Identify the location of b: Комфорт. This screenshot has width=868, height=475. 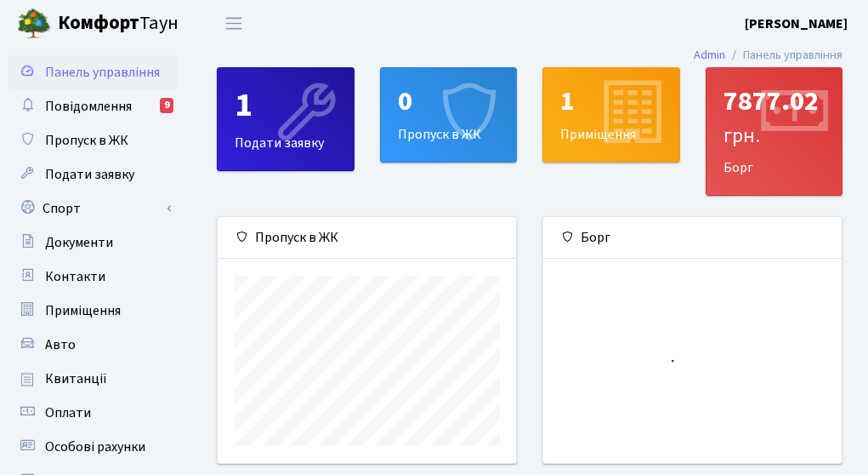
(99, 23).